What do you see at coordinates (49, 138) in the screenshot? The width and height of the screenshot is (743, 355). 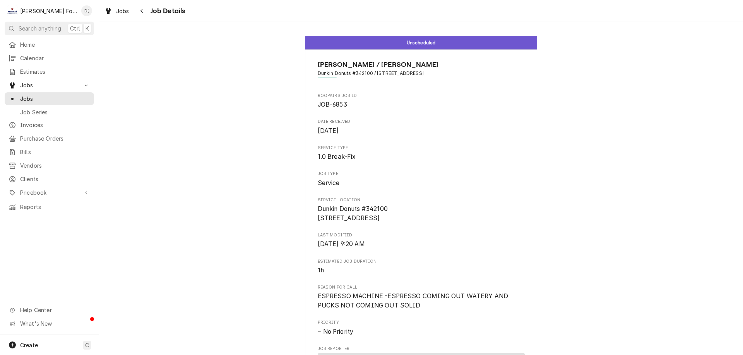 I see `a: Purchase Orders` at bounding box center [49, 138].